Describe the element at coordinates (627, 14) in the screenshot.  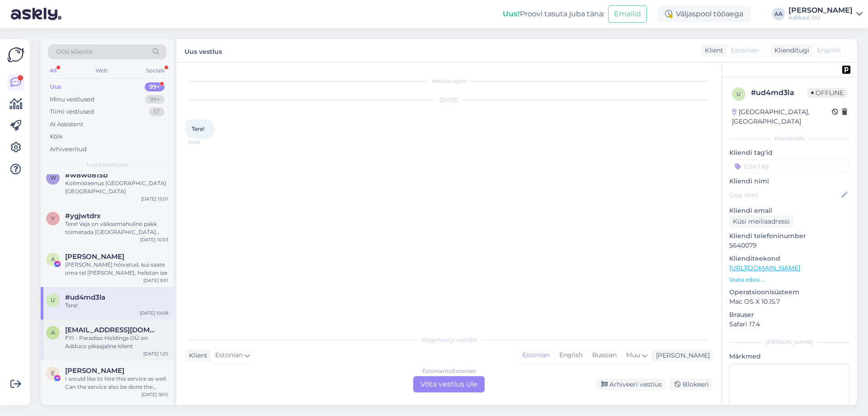
I see `button: Emailid` at that location.